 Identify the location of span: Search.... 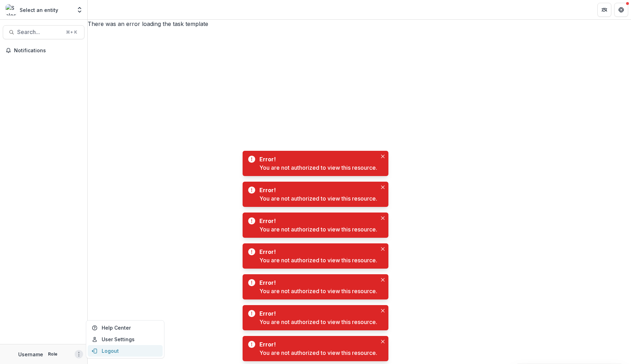
(39, 32).